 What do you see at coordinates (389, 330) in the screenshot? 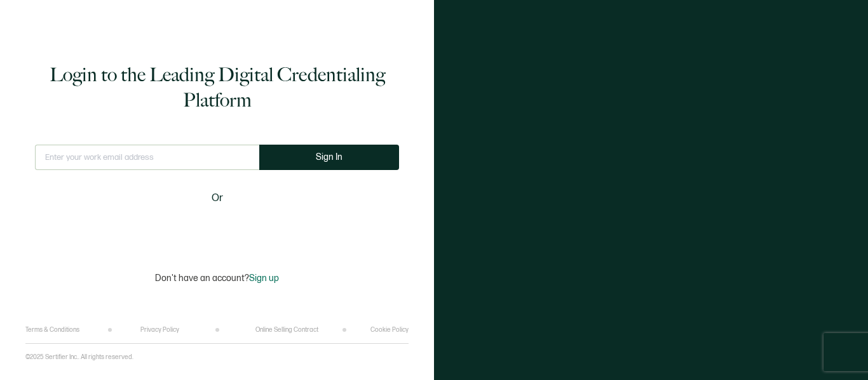
I see `a: Cookie Policy` at bounding box center [389, 330].